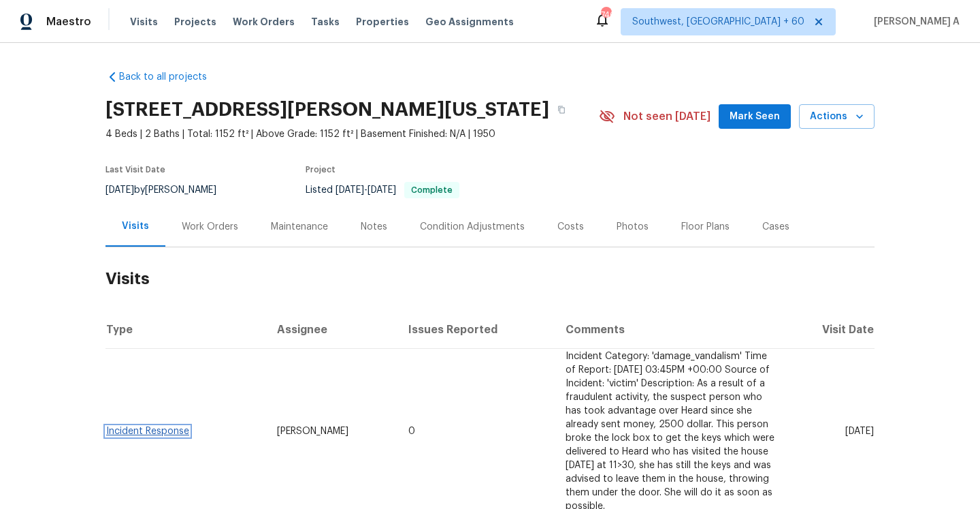  What do you see at coordinates (170, 77) in the screenshot?
I see `a: Back to all projects` at bounding box center [170, 77].